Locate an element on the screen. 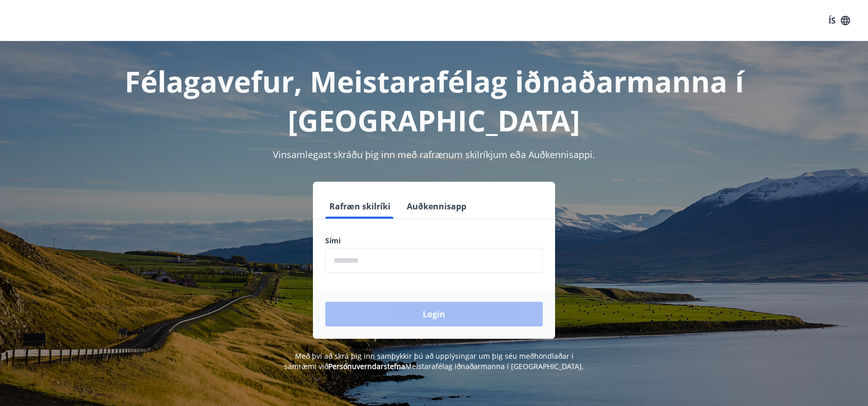 This screenshot has height=406, width=868. button: Auðkennisapp is located at coordinates (437, 206).